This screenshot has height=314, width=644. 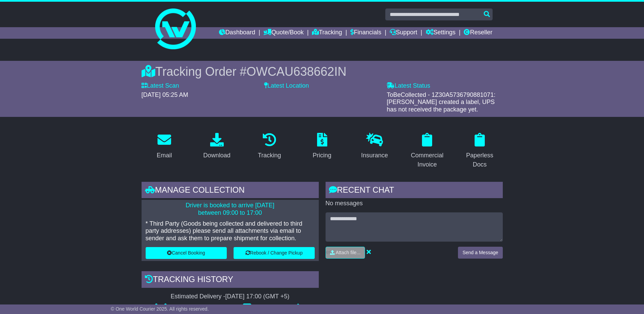 What do you see at coordinates (186, 252) in the screenshot?
I see `button: Cancel Booking` at bounding box center [186, 252].